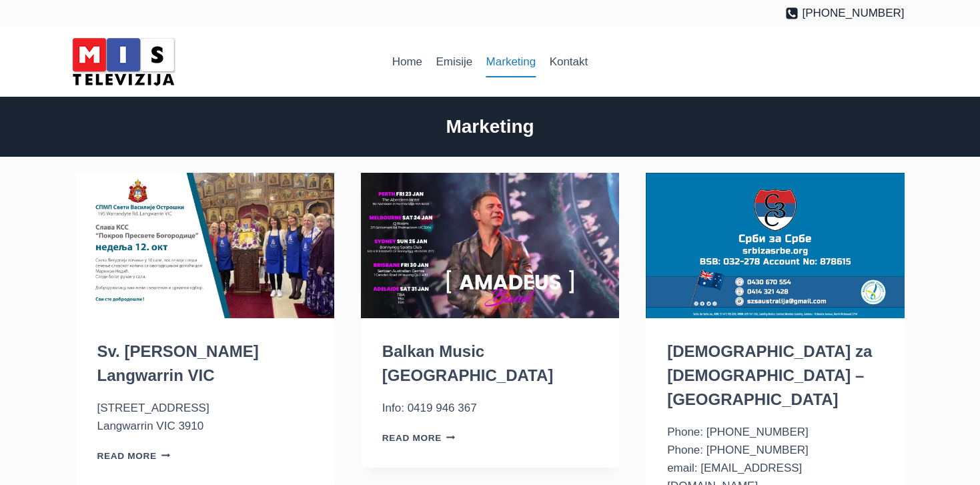  What do you see at coordinates (490, 62) in the screenshot?
I see `nav: Primary` at bounding box center [490, 62].